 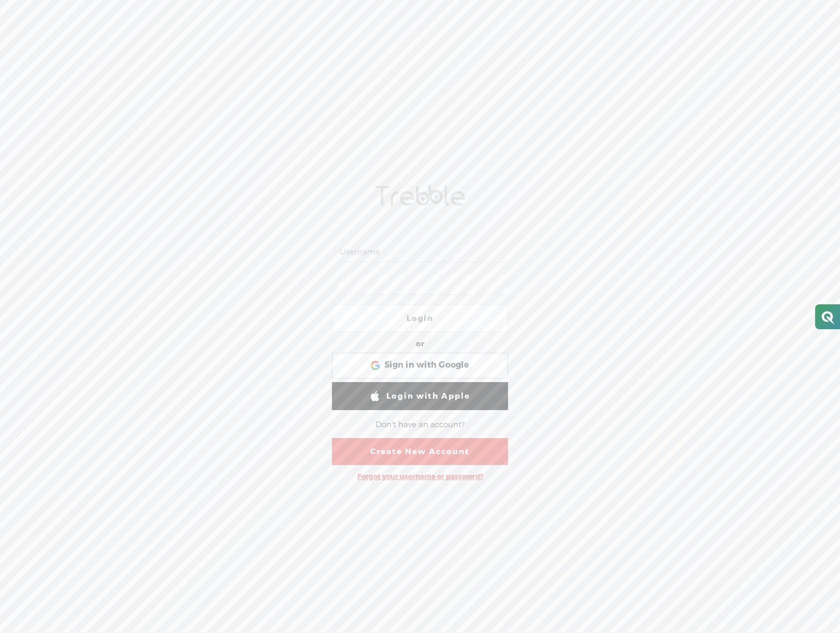 What do you see at coordinates (420, 425) in the screenshot?
I see `div: Don't have an account?` at bounding box center [420, 425].